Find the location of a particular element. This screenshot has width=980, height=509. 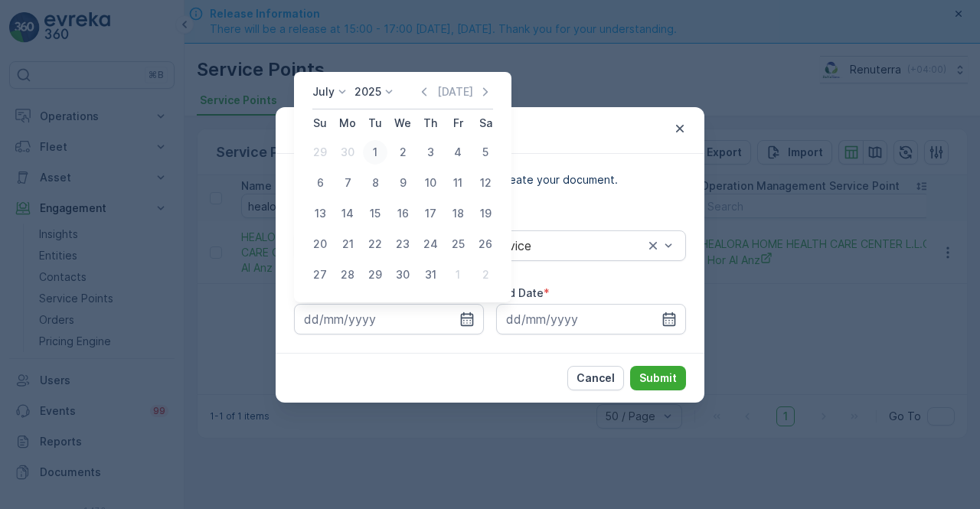

div: 26 is located at coordinates (485, 244).